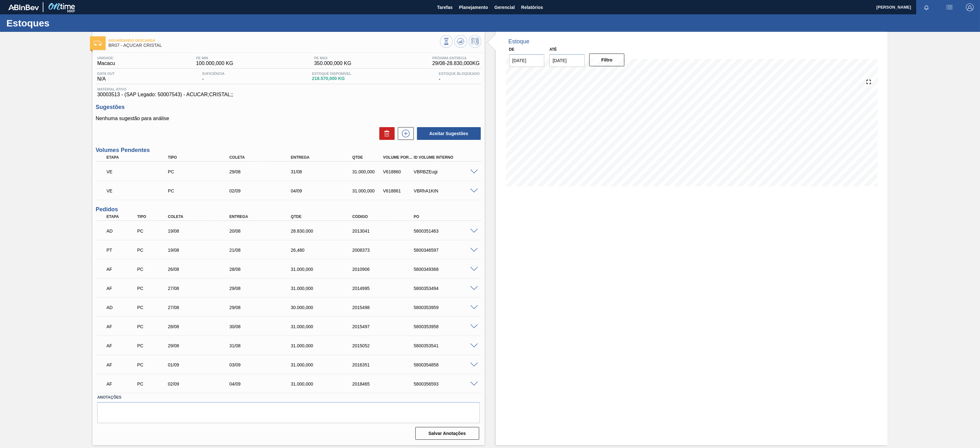 The image size is (980, 448). What do you see at coordinates (201, 269) in the screenshot?
I see `div: 26/08/2025` at bounding box center [201, 269].